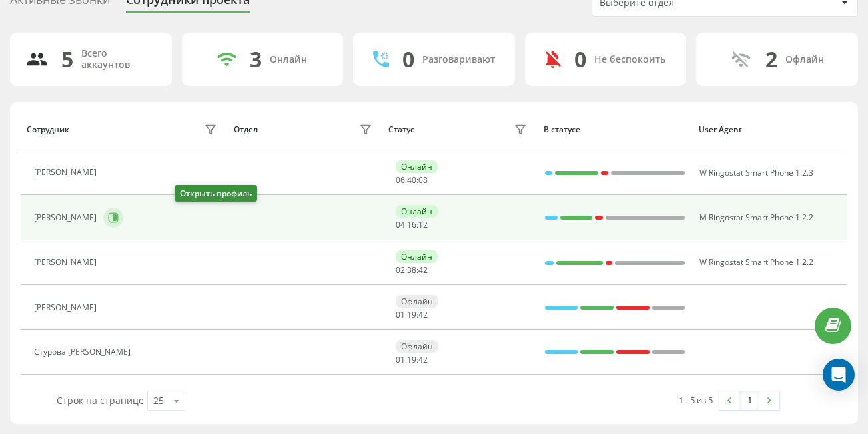  I want to click on a: 1, so click(750, 401).